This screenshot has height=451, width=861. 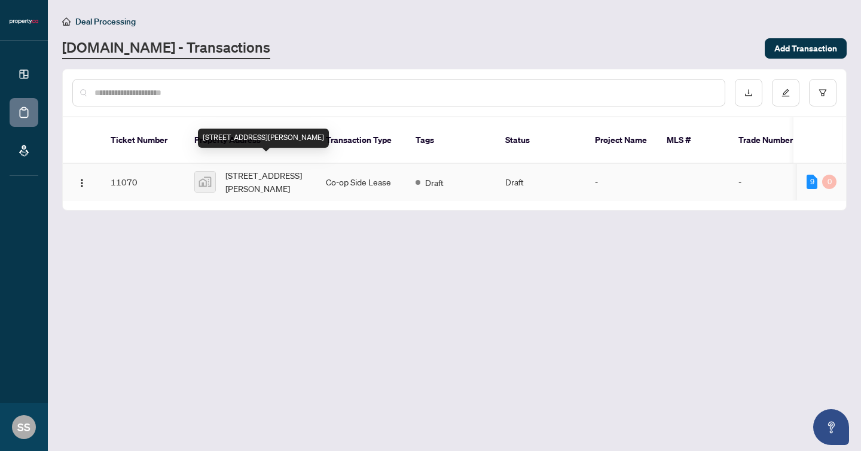 What do you see at coordinates (251, 141) in the screenshot?
I see `th: Property Address` at bounding box center [251, 141].